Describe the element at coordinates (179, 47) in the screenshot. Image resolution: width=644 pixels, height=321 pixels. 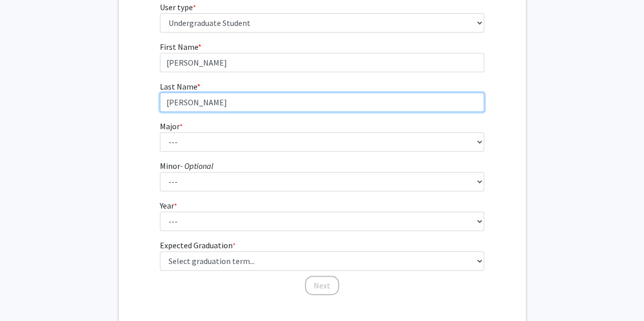
I see `span: First Name` at that location.